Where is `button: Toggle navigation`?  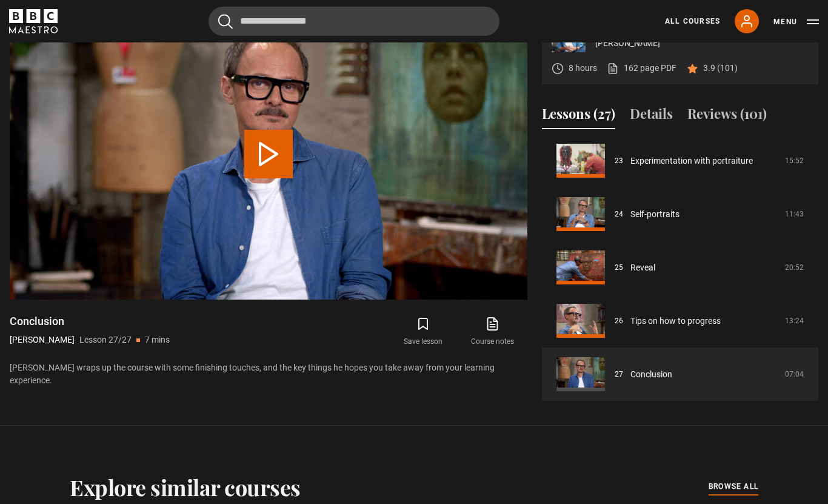 button: Toggle navigation is located at coordinates (796, 22).